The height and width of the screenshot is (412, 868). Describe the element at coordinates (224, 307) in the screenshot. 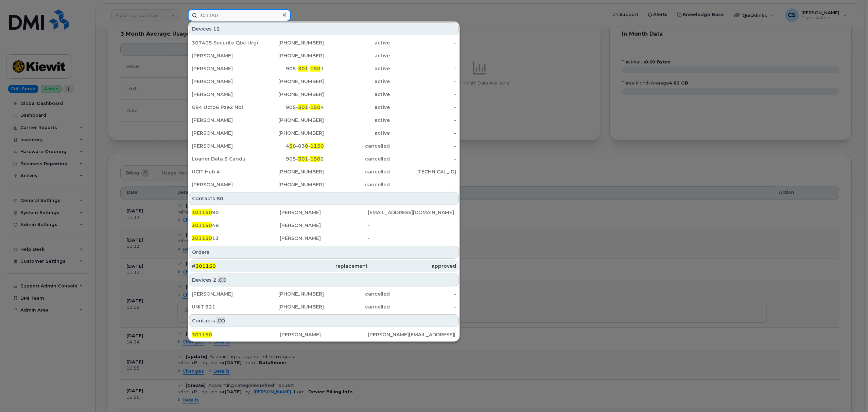

I see `div: UNIT 921` at that location.